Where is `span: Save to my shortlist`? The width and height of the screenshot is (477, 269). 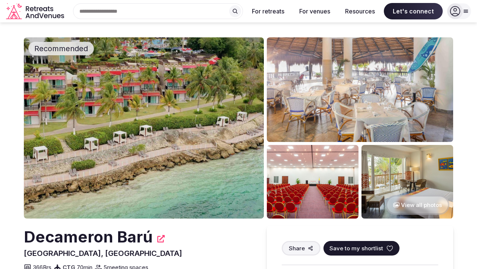
span: Save to my shortlist is located at coordinates (357, 248).